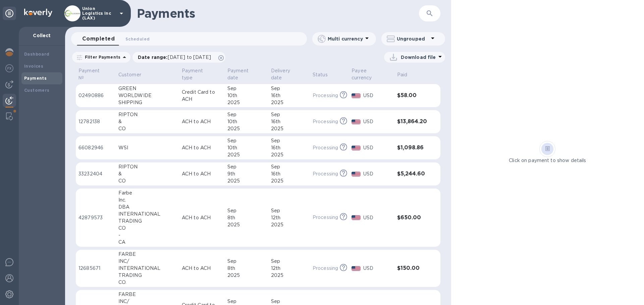 The height and width of the screenshot is (305, 644). I want to click on img: Foreign exchange, so click(9, 68).